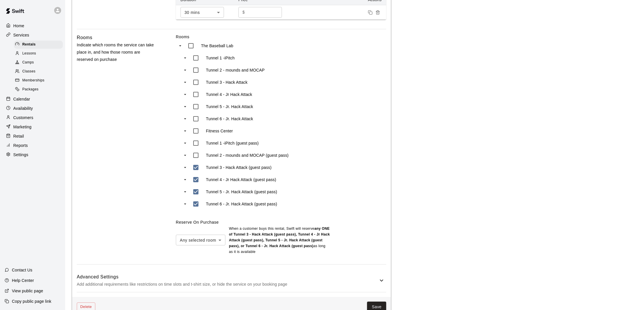 This screenshot has width=644, height=310. What do you see at coordinates (227, 284) in the screenshot?
I see `p: Add additional requirements like restrictions on time slots and t-shirt size, or hide the service...` at bounding box center [227, 284].